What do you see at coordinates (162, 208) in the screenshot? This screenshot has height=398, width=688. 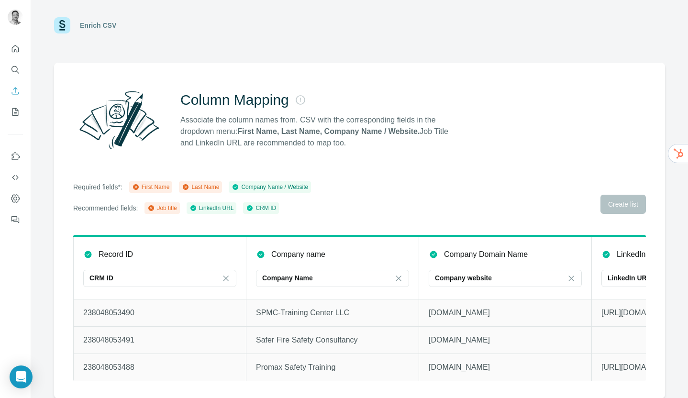 I see `div: Job title` at bounding box center [162, 208].